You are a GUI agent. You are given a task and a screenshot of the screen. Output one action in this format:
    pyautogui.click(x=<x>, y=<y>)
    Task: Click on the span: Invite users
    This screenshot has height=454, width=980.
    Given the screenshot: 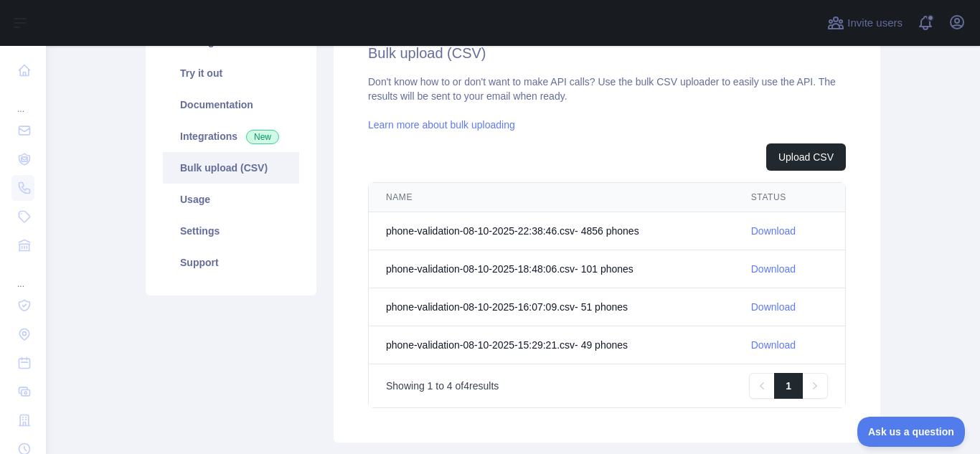 What is the action you would take?
    pyautogui.click(x=875, y=23)
    